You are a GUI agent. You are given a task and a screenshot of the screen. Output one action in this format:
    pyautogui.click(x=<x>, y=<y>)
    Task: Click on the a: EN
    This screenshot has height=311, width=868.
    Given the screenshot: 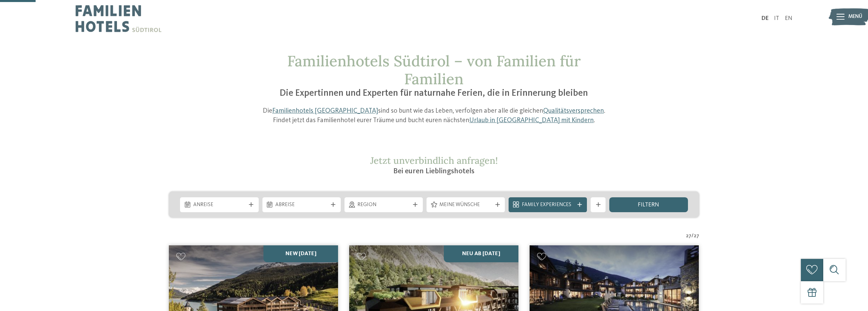 What is the action you would take?
    pyautogui.click(x=789, y=18)
    